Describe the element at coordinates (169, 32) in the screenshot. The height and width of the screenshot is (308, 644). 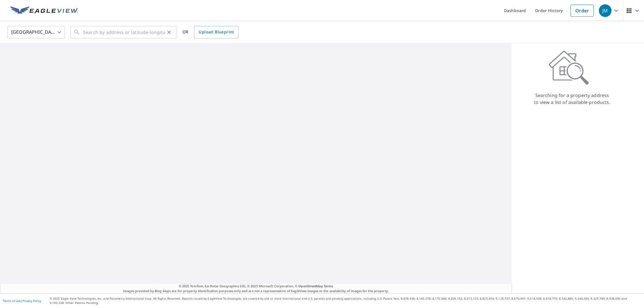
I see `button: Clear` at that location.